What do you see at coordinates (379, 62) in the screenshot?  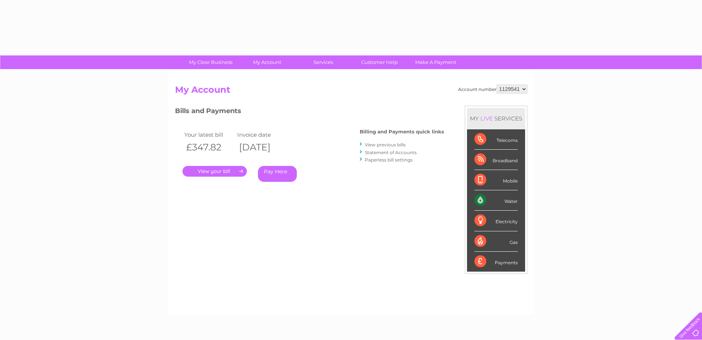 I see `a: Customer Help` at bounding box center [379, 62].